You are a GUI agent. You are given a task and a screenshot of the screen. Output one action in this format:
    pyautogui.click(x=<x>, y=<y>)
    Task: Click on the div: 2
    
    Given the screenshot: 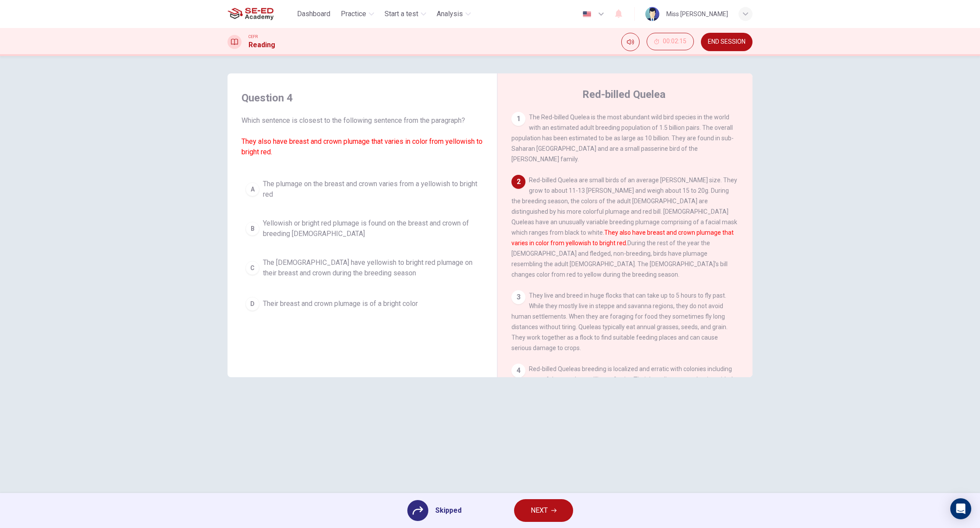 What is the action you would take?
    pyautogui.click(x=518, y=182)
    